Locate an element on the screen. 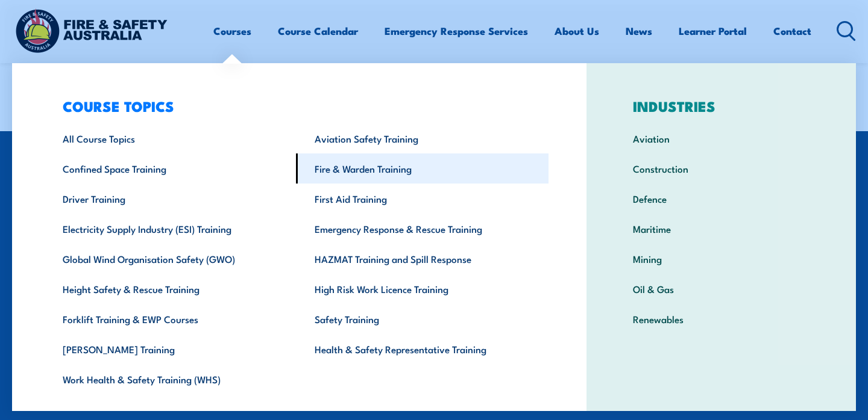 The width and height of the screenshot is (868, 420). a: Course Calendar is located at coordinates (317, 31).